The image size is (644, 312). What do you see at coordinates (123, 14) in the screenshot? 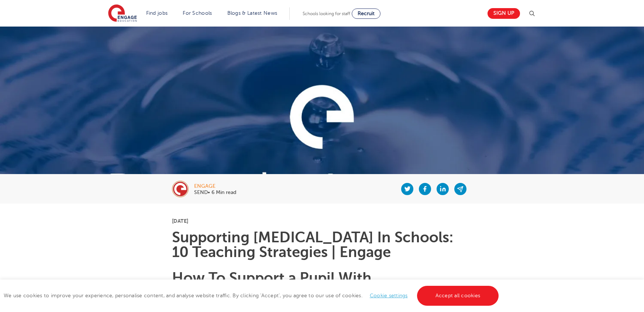
I see `img: Engage Education` at bounding box center [123, 14].